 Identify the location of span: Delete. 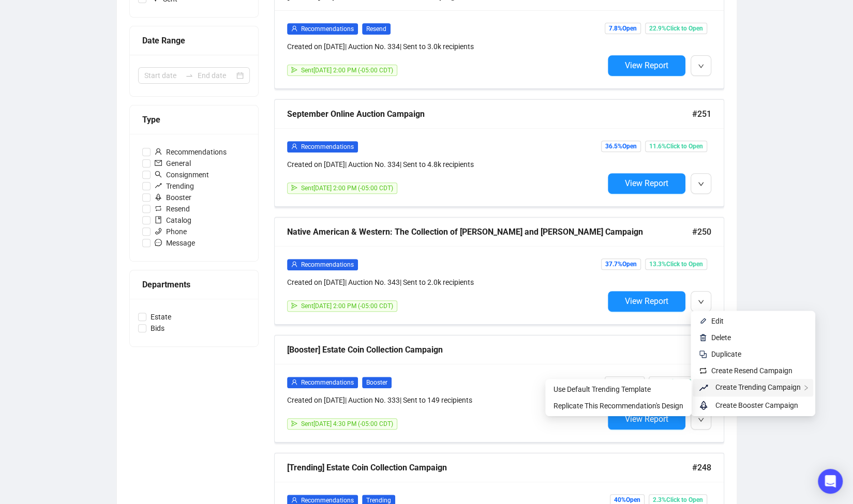
(722, 338).